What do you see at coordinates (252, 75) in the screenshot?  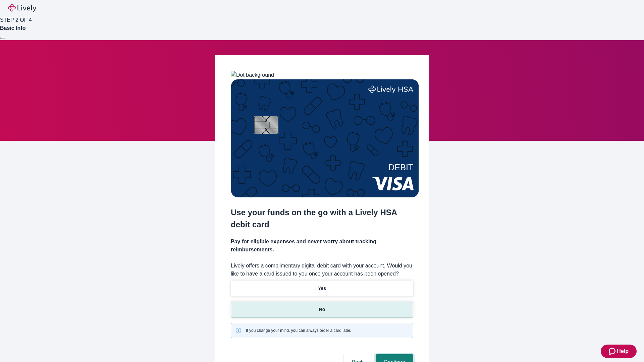 I see `img: Dot background` at bounding box center [252, 75].